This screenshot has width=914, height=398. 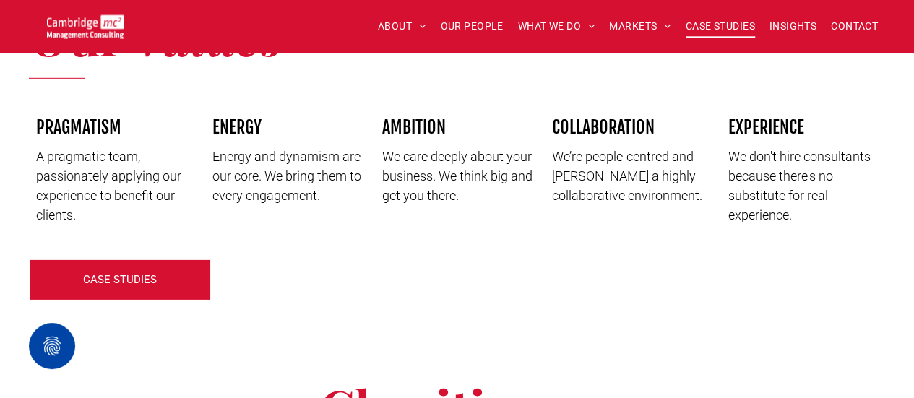 I want to click on a: ABOUT, so click(x=402, y=26).